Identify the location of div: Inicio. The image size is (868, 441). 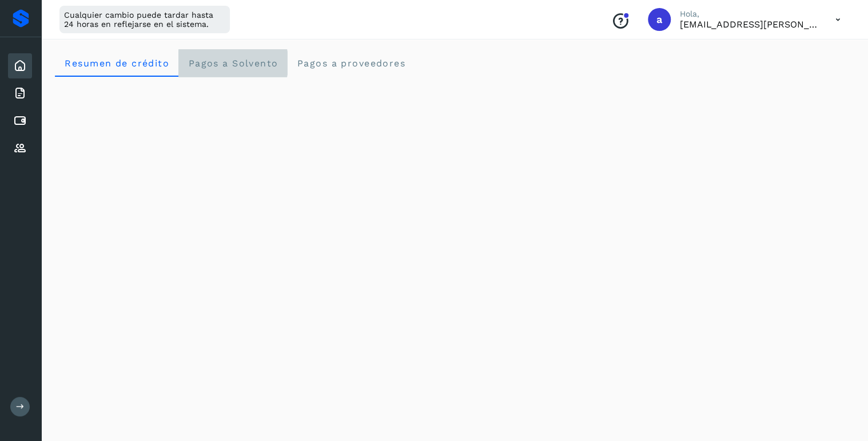
(20, 66).